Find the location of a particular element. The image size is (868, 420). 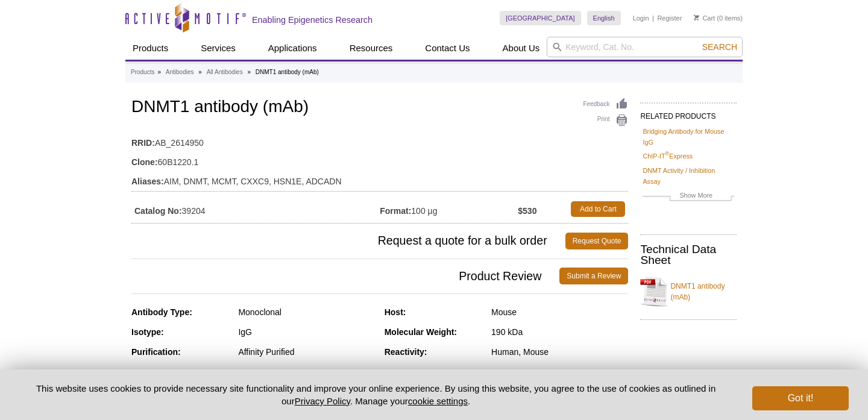

h2: RELATED PRODUCTS is located at coordinates (688, 113).